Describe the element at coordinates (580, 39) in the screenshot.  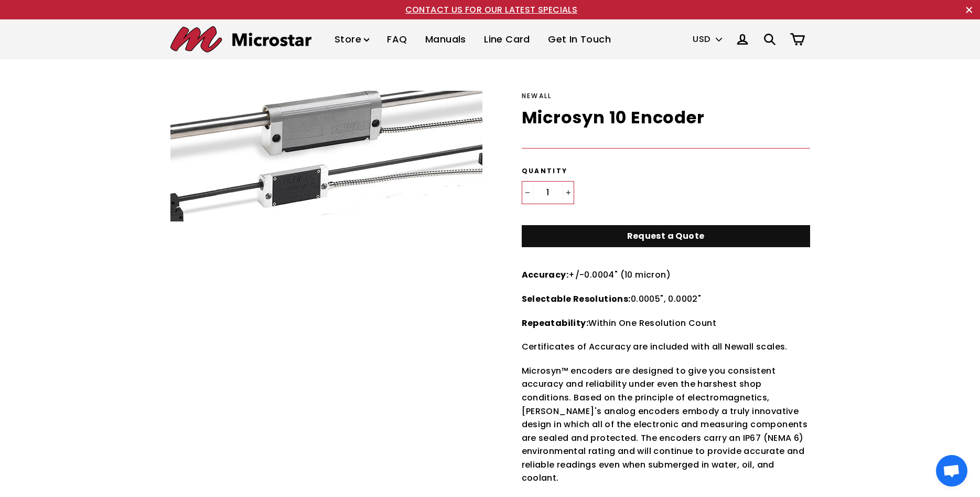
I see `a: Get In Touch` at that location.